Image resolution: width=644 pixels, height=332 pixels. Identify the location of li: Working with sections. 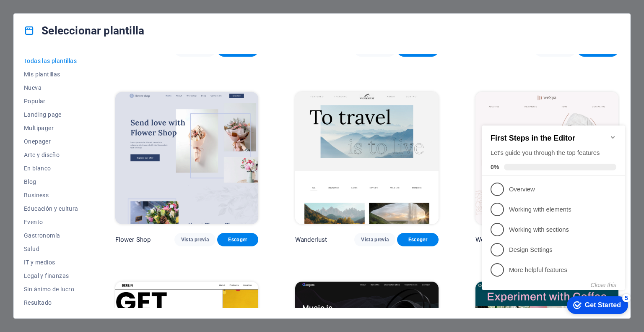
(75, 115).